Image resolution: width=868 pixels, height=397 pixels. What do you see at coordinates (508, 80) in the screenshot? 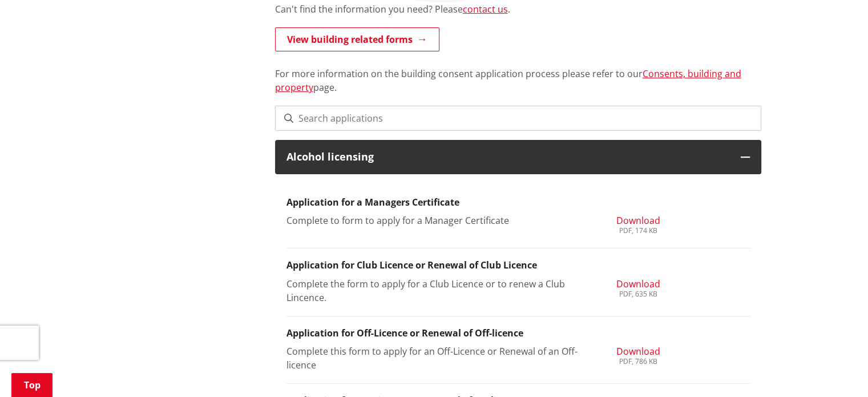
I see `a: Consents, building and property` at bounding box center [508, 80].